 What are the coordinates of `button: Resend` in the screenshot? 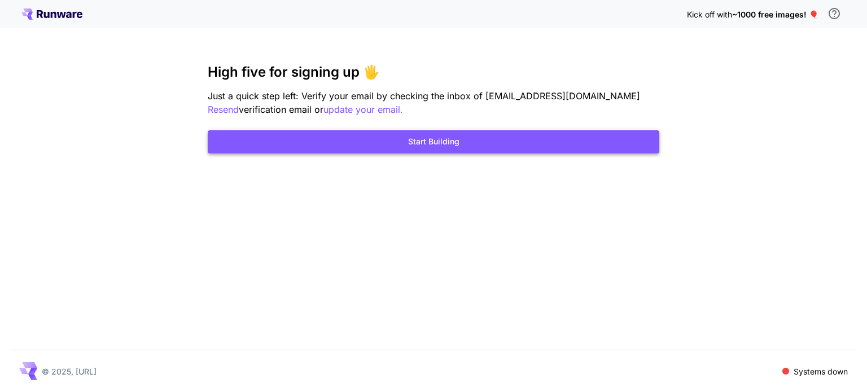 It's located at (223, 109).